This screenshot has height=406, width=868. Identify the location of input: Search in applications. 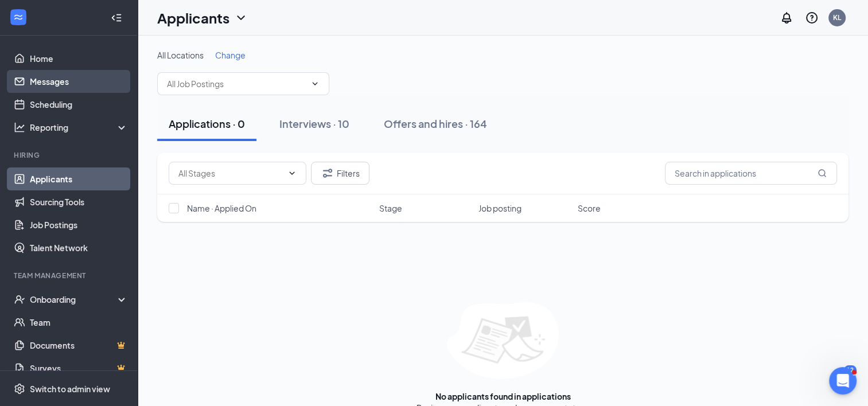
(751, 173).